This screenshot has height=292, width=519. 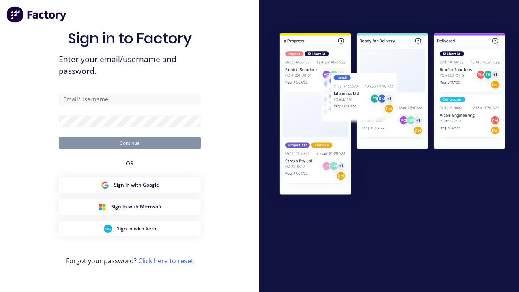 I want to click on img: Xero Sign in, so click(x=108, y=229).